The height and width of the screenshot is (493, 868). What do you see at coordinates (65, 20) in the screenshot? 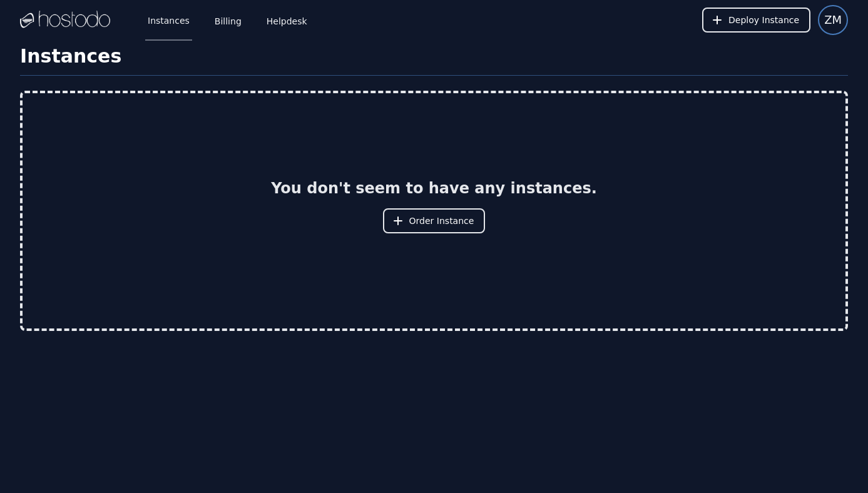
I see `img: Logo` at bounding box center [65, 20].